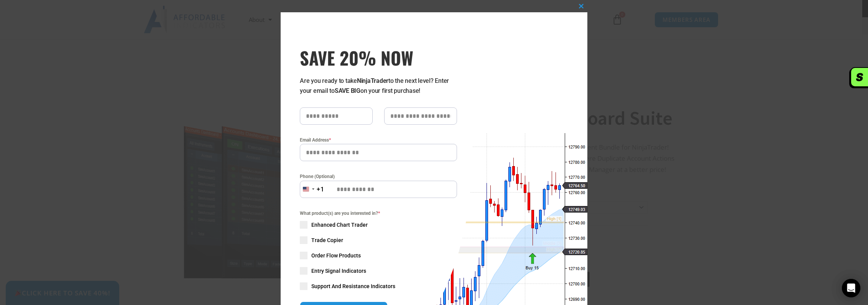 This screenshot has width=868, height=305. Describe the element at coordinates (340, 225) in the screenshot. I see `span: Enhanced Chart Trader` at that location.